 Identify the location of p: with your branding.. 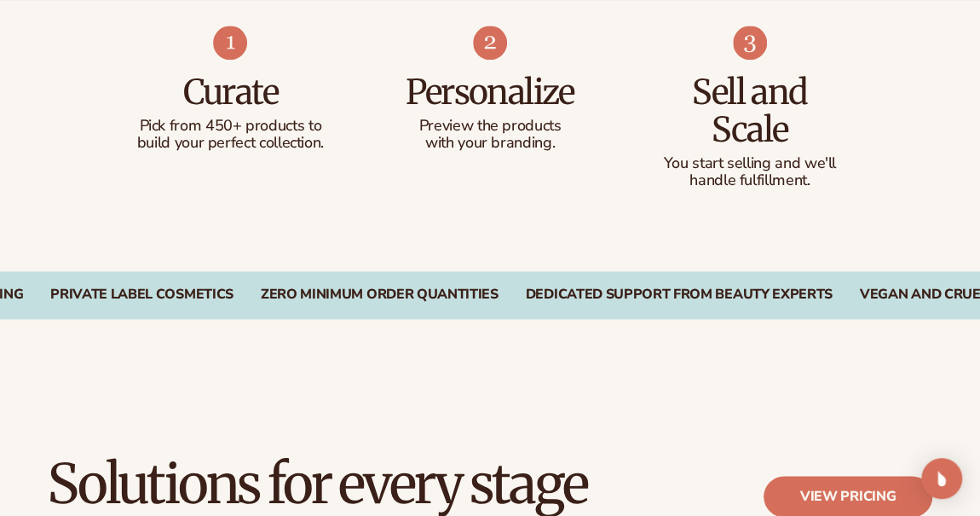
(490, 144).